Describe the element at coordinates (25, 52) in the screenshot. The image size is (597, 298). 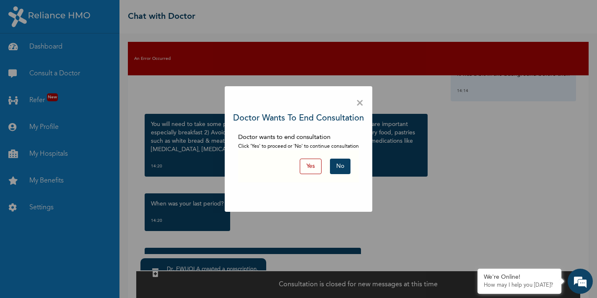
I see `img: d_794563401_company_1708531726252_794563401` at that location.